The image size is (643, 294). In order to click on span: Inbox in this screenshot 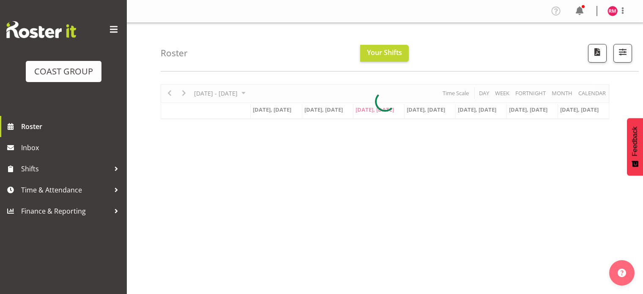, I will do `click(72, 148)`.